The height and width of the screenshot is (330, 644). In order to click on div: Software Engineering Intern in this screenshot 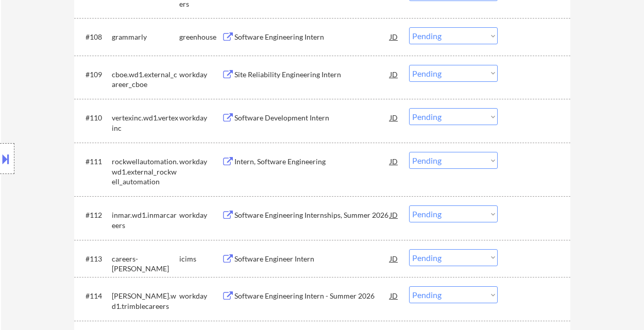, I will do `click(312, 37)`.